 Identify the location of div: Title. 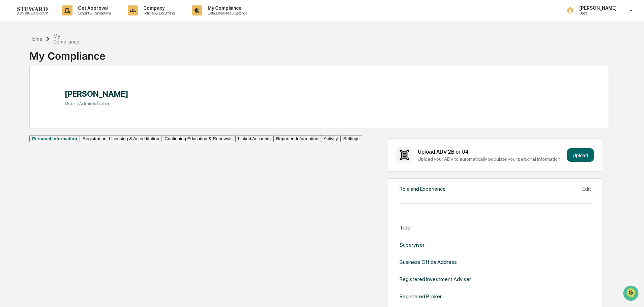
(405, 228).